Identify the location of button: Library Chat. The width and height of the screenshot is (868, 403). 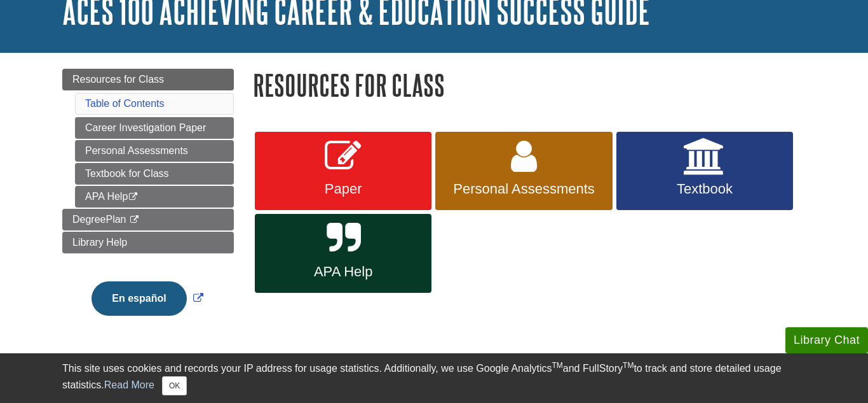
(827, 340).